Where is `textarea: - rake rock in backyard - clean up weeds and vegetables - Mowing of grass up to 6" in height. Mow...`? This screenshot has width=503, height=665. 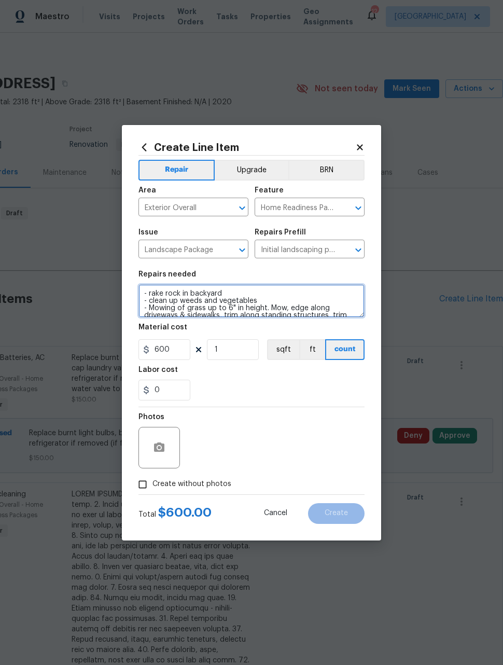 textarea: - rake rock in backyard - clean up weeds and vegetables - Mowing of grass up to 6" in height. Mow... is located at coordinates (252, 301).